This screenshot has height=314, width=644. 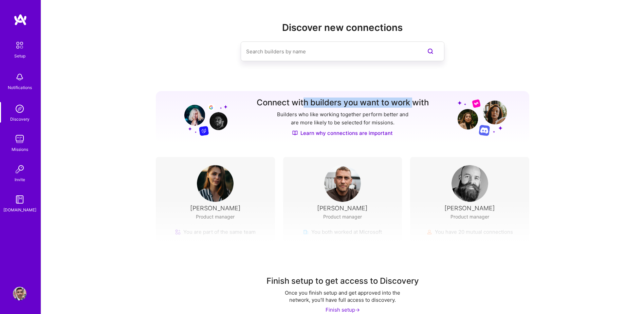 I want to click on img: Discover, so click(x=295, y=133).